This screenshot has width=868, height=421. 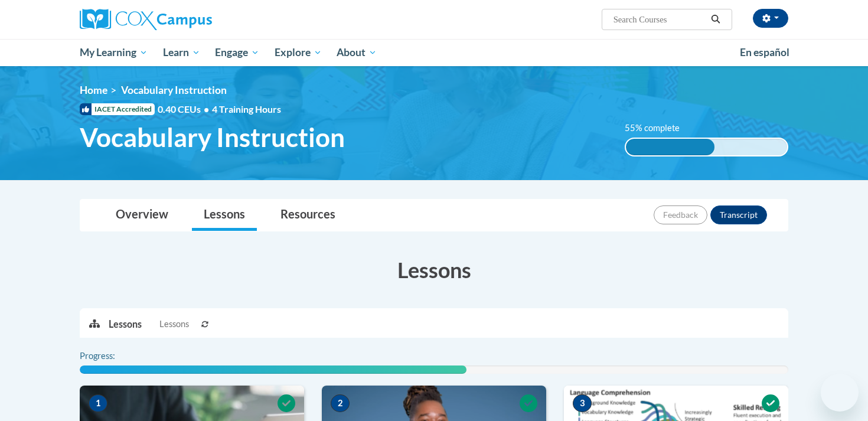 What do you see at coordinates (94, 90) in the screenshot?
I see `a: Home` at bounding box center [94, 90].